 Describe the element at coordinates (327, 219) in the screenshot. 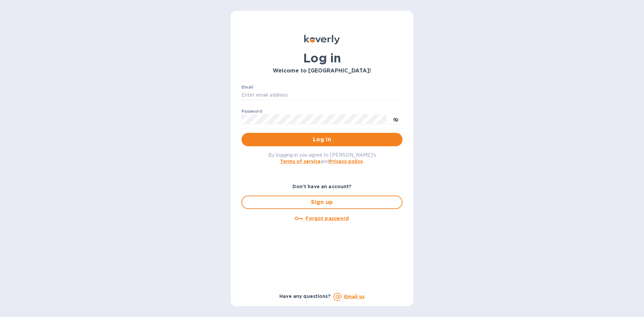

I see `u: Forgot password` at that location.